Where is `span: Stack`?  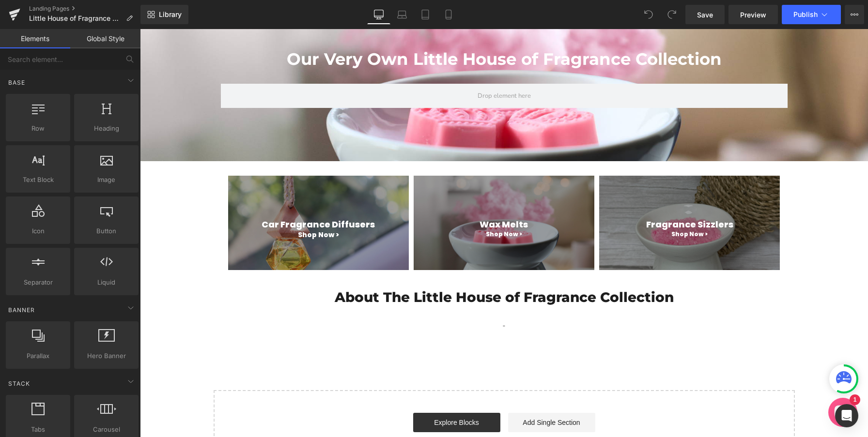
span: Stack is located at coordinates (19, 383).